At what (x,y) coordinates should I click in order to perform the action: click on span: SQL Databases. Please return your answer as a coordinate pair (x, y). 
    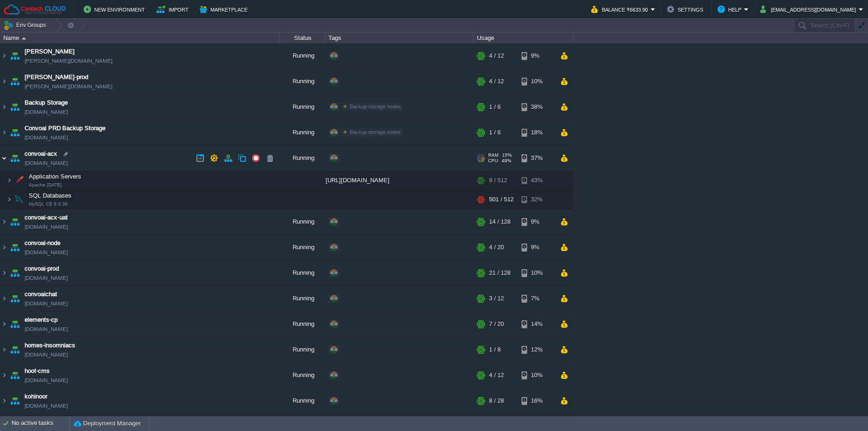
    Looking at the image, I should click on (50, 195).